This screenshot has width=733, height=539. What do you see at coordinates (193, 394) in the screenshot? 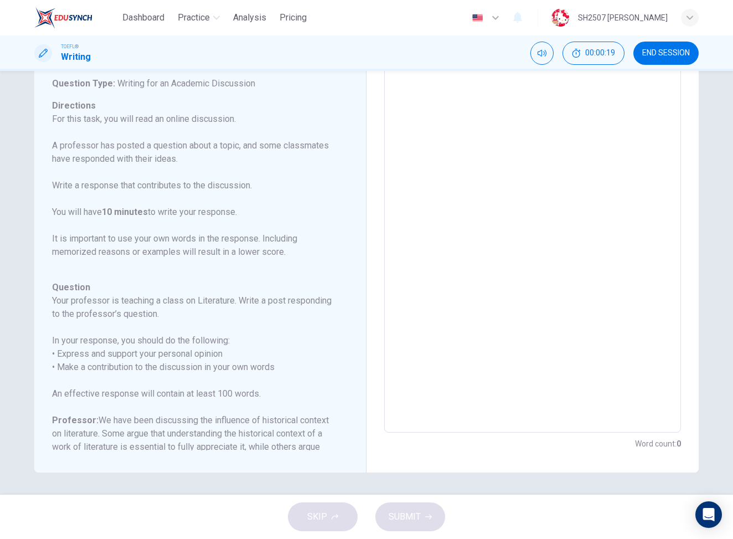
I see `h6: An effective response will contain at least 100 words.` at bounding box center [193, 394].